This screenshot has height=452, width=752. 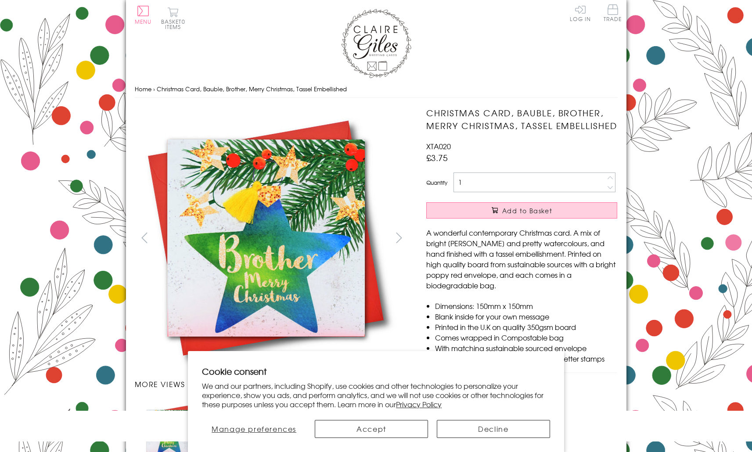 I want to click on p: We and our partners, including Shopify, use cookies and other technologies to personalize your ex..., so click(x=376, y=395).